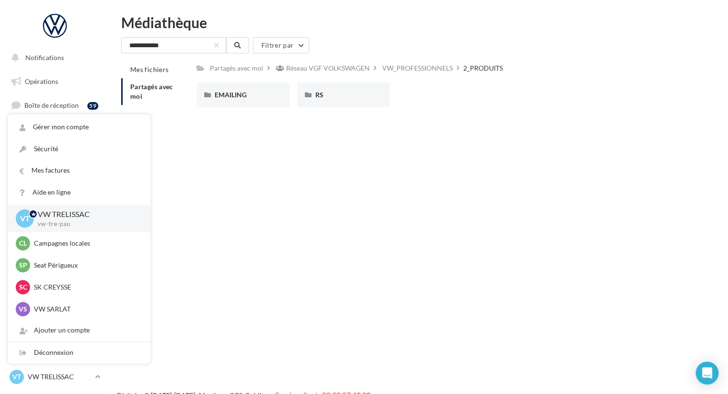 The width and height of the screenshot is (728, 394). I want to click on div: Déconnexion, so click(79, 353).